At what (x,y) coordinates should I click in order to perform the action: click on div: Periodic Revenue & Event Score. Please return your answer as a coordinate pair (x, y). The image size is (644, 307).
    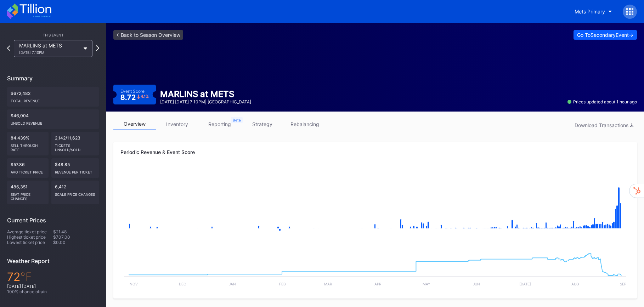
    Looking at the image, I should click on (375, 152).